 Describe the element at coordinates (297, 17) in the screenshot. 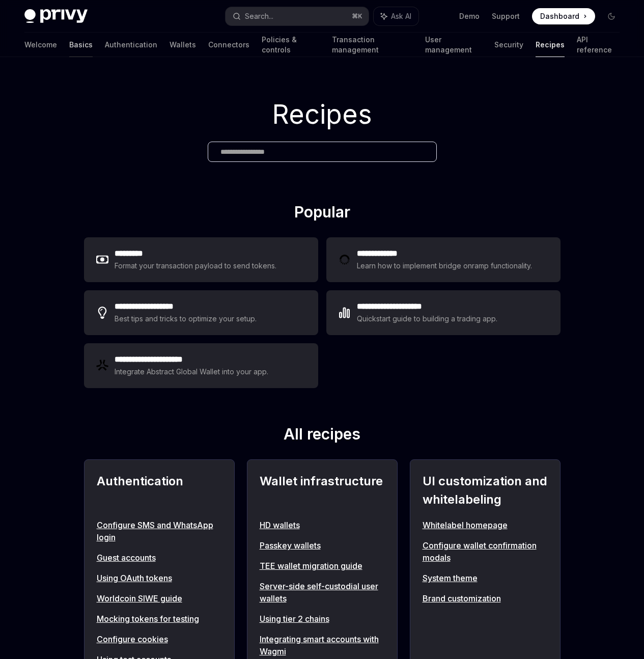

I see `button: Search...⌘K` at that location.